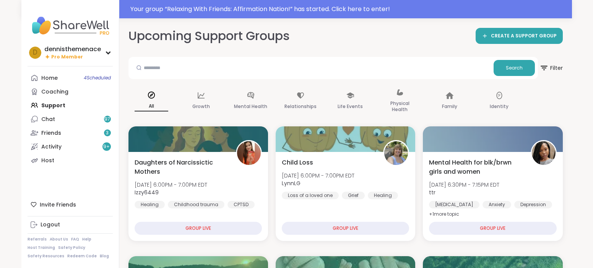 This screenshot has height=268, width=593. What do you see at coordinates (107, 119) in the screenshot?
I see `span: 97` at bounding box center [107, 119].